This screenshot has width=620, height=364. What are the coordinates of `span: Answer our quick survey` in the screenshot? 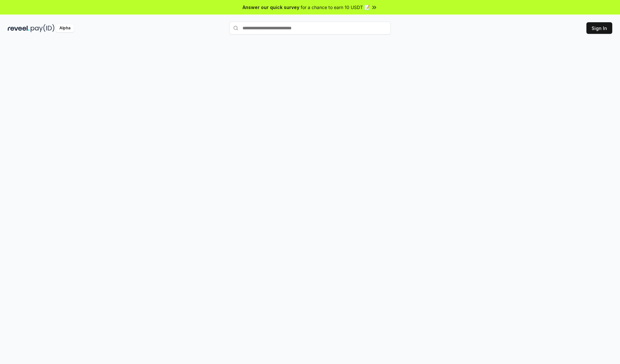 It's located at (271, 7).